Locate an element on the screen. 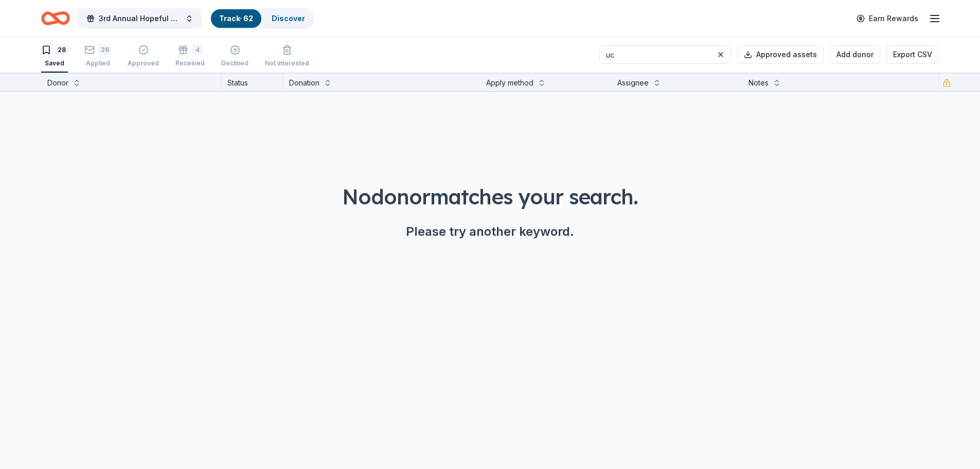  button: Track· 62Discover is located at coordinates (262, 18).